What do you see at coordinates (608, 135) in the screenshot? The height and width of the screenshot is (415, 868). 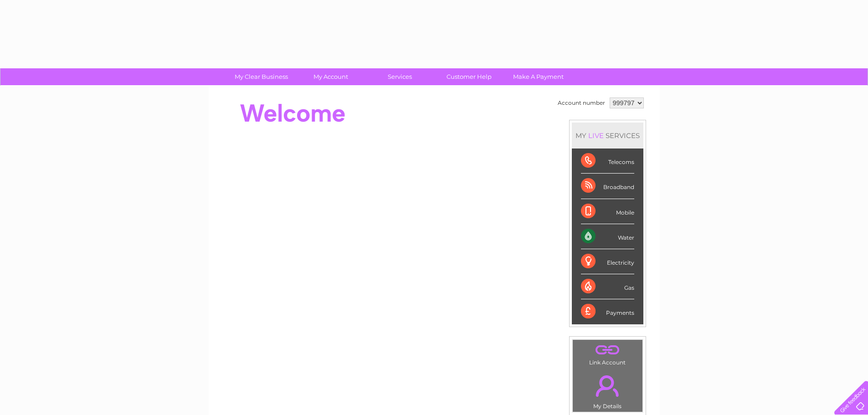 I see `div: MY SERVICES` at bounding box center [608, 135].